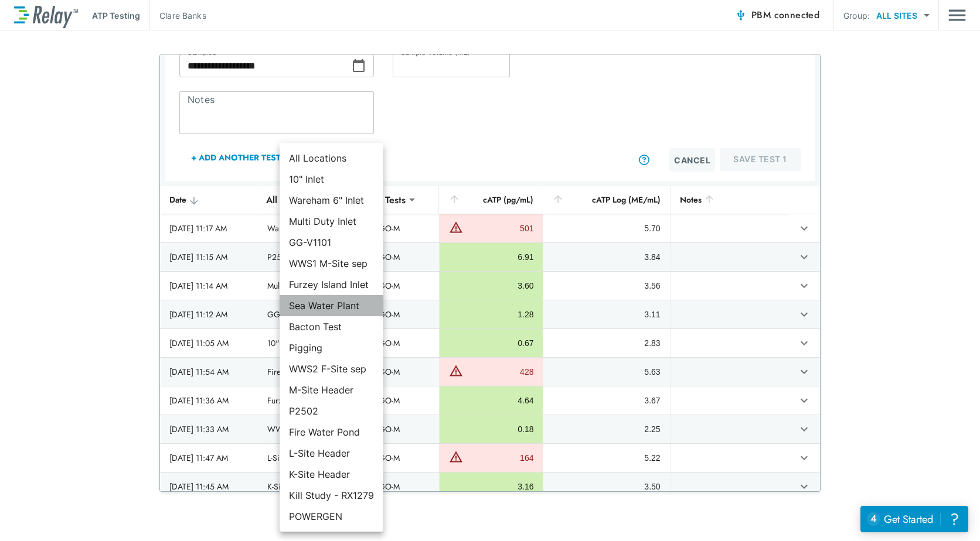 The height and width of the screenshot is (541, 980). What do you see at coordinates (331, 369) in the screenshot?
I see `li: WWS2 F-Site sep` at bounding box center [331, 369].